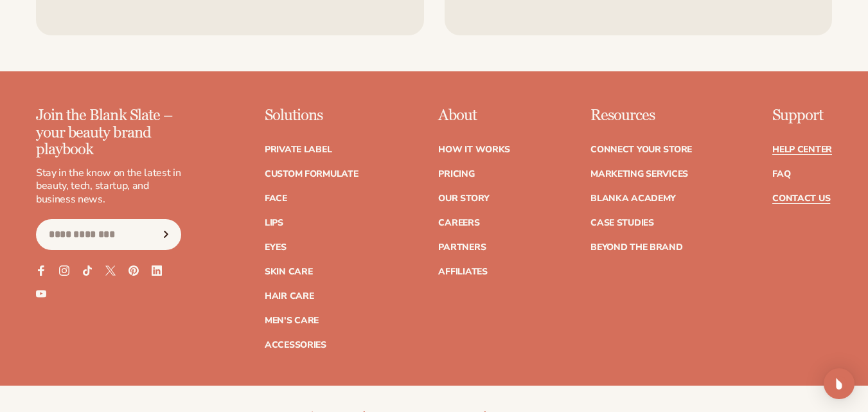  I want to click on div: Open Intercom Messenger, so click(840, 384).